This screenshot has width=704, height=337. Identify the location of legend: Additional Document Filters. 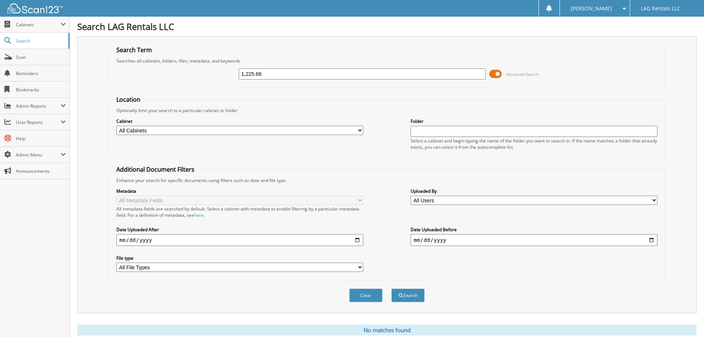
(155, 169).